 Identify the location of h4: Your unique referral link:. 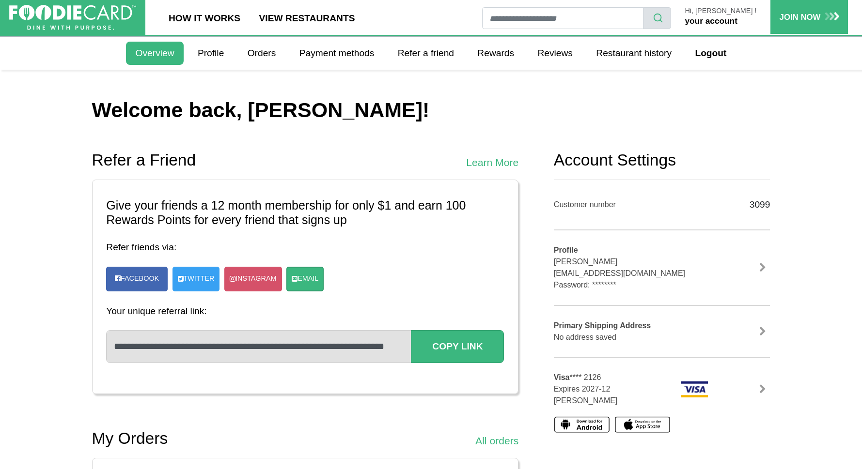
(305, 311).